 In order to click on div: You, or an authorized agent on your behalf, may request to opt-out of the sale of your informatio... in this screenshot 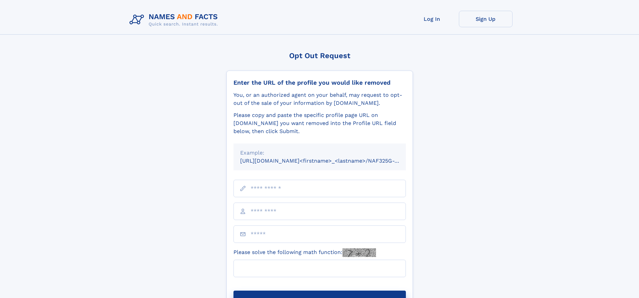, I will do `click(320, 99)`.